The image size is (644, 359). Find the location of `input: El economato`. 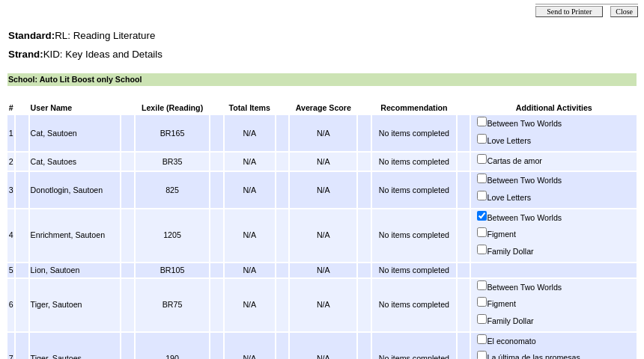

input: El economato is located at coordinates (482, 339).